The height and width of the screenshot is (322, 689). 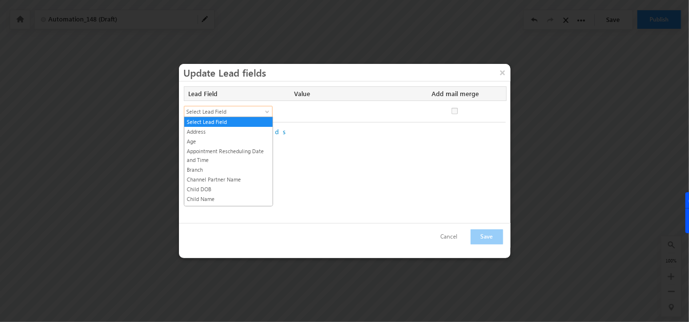 I want to click on ul: Select Lead Field, so click(x=228, y=162).